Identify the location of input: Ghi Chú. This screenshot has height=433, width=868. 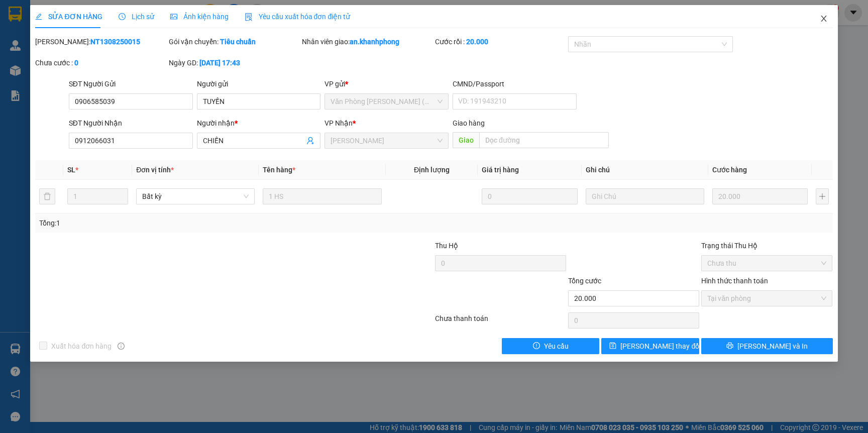
(645, 196).